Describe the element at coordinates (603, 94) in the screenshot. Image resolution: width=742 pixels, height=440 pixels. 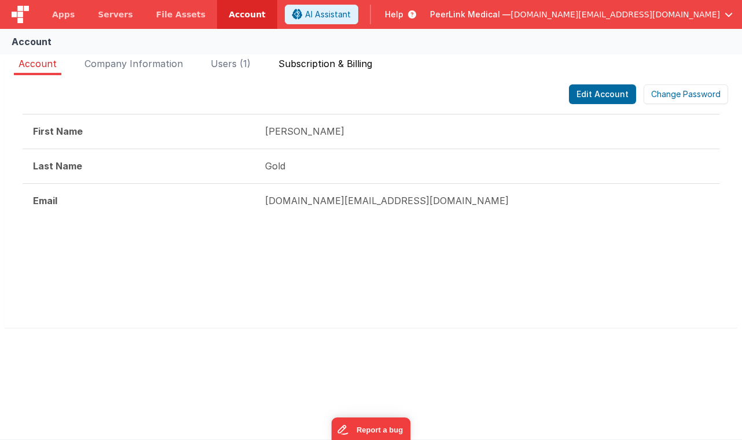
I see `button: Edit Account` at that location.